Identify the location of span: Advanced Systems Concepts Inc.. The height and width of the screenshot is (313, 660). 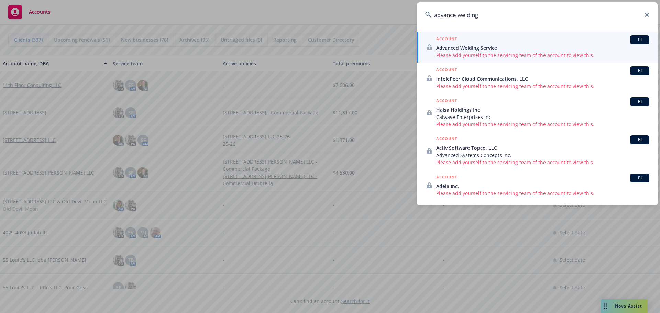
(543, 155).